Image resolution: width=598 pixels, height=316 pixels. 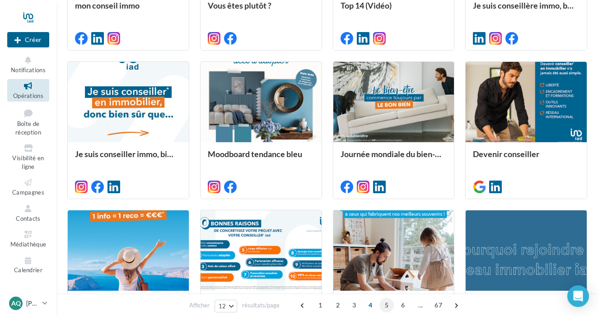 I want to click on span: Médiathèque, so click(x=28, y=244).